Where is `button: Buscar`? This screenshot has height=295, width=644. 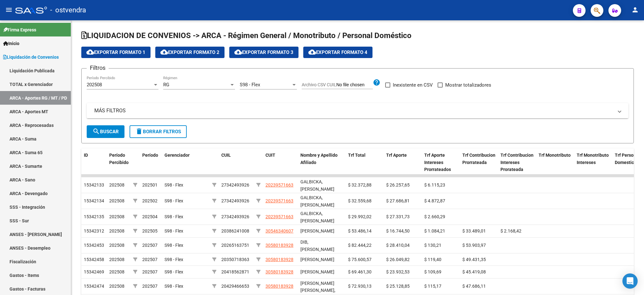
button: Buscar is located at coordinates (105, 132).